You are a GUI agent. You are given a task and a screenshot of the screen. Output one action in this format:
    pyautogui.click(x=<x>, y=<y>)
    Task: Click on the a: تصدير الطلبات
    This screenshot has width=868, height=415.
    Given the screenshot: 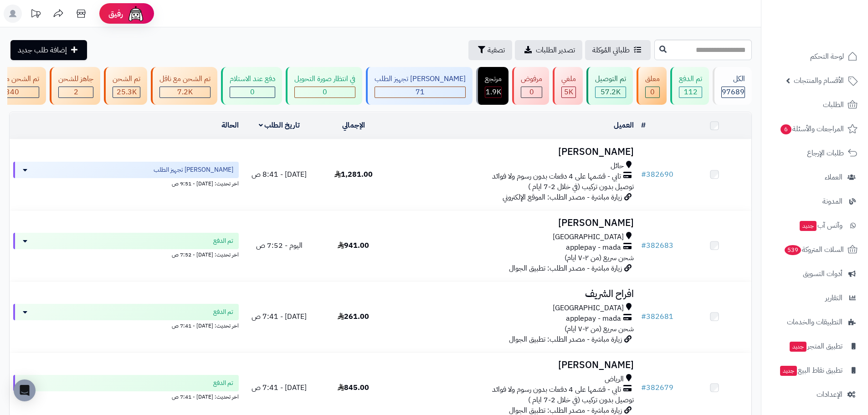 What is the action you would take?
    pyautogui.click(x=549, y=50)
    